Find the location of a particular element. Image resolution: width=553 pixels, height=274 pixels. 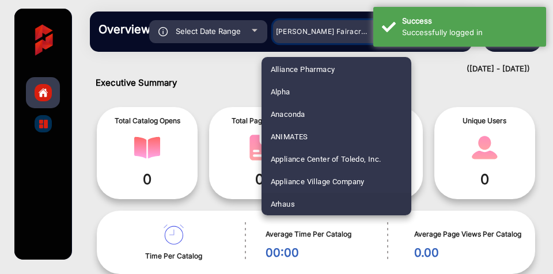

span: Alliance Pharmacy is located at coordinates (303, 69).